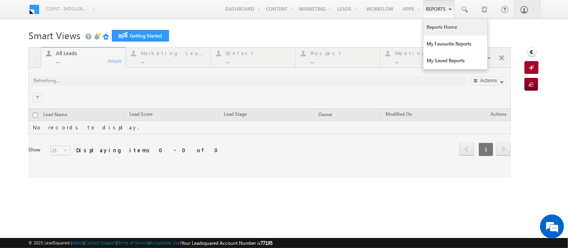 Image resolution: width=568 pixels, height=248 pixels. Describe the element at coordinates (455, 61) in the screenshot. I see `a: My Saved Reports` at that location.